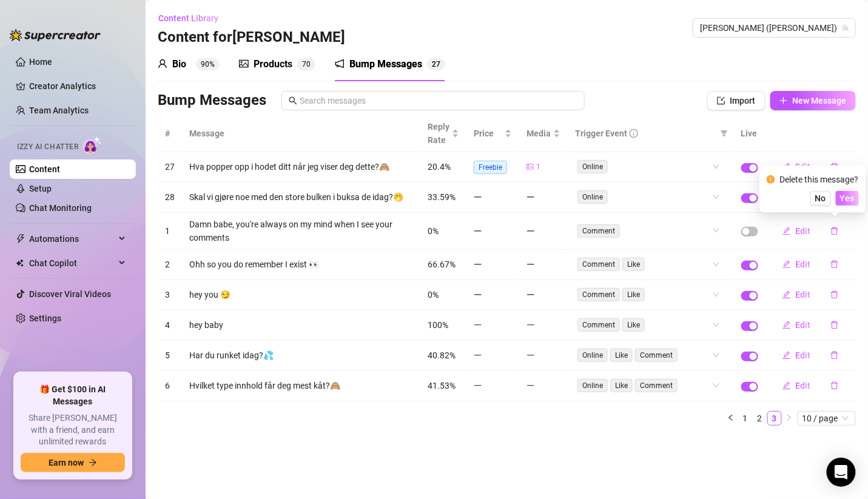 The height and width of the screenshot is (499, 868). What do you see at coordinates (538, 167) in the screenshot?
I see `span: 1` at bounding box center [538, 167].